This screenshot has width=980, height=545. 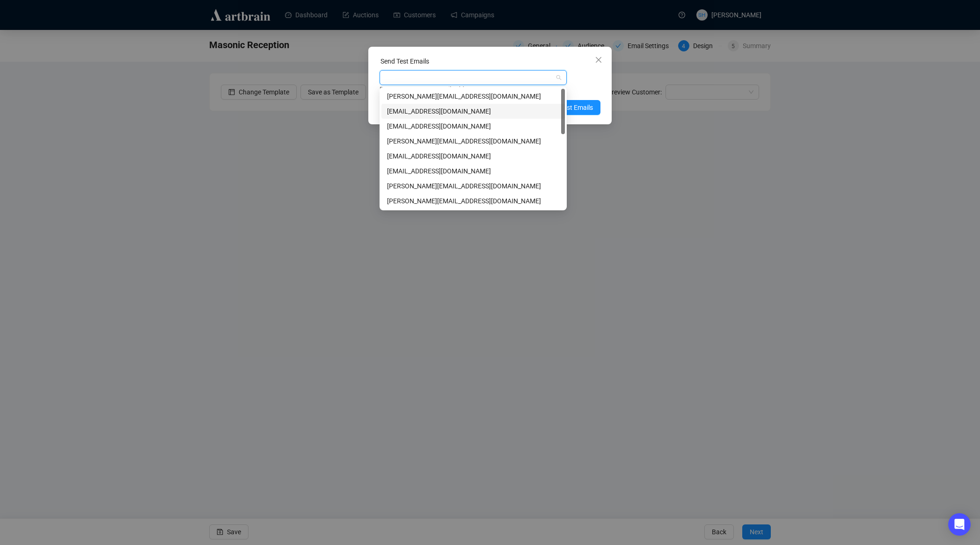 What do you see at coordinates (473, 171) in the screenshot?
I see `div: ari.c@artbrain.co` at bounding box center [473, 171].